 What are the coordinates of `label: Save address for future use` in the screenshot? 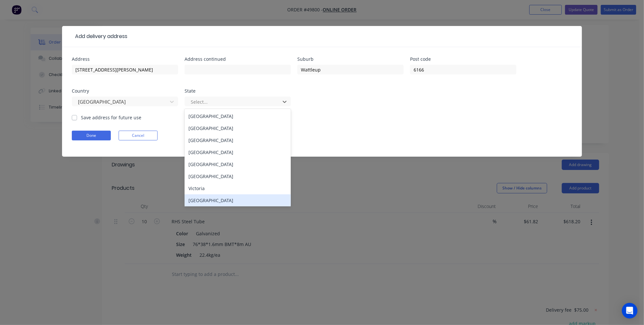 It's located at (111, 117).